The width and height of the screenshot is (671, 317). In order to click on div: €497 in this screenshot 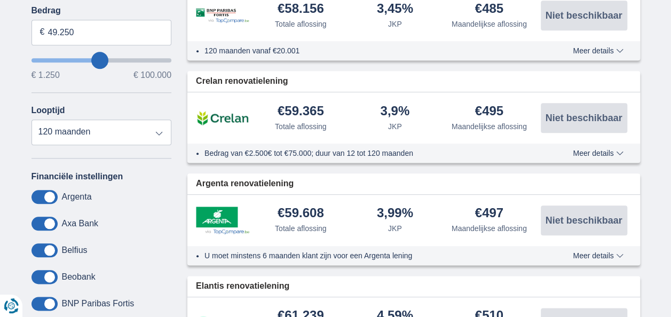, I will do `click(489, 213)`.